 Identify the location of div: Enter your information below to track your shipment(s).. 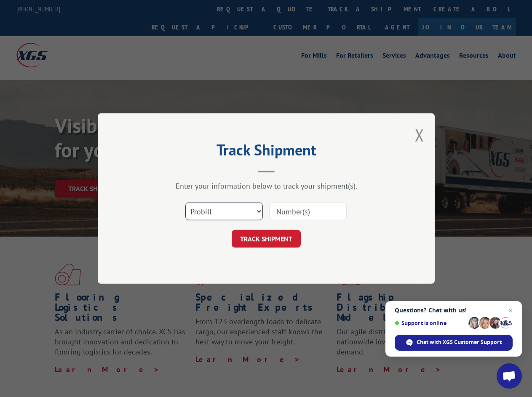
(266, 185).